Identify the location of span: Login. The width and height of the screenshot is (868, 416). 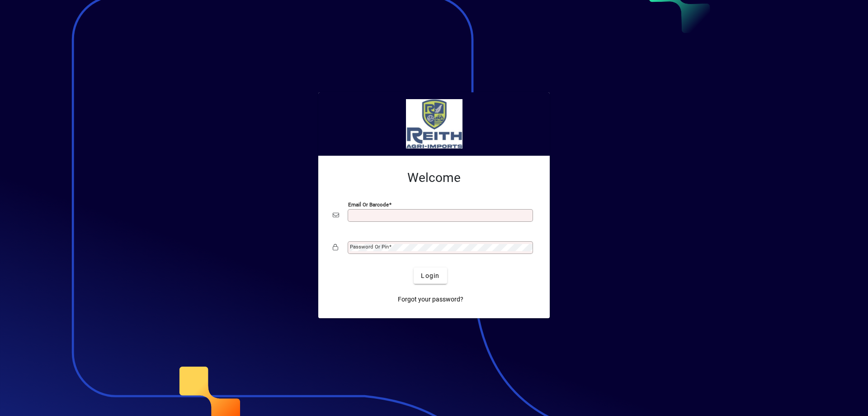
(430, 276).